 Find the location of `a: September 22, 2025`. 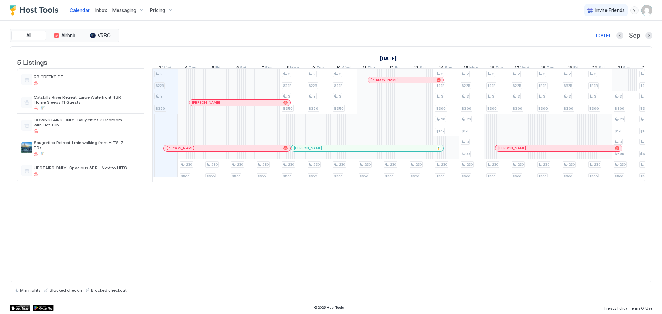

a: September 22, 2025 is located at coordinates (649, 68).